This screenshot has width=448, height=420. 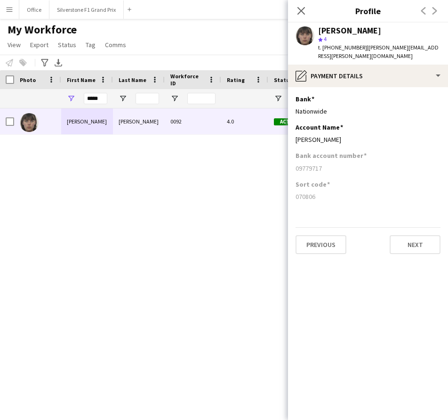 I want to click on h3: Profile, so click(x=368, y=11).